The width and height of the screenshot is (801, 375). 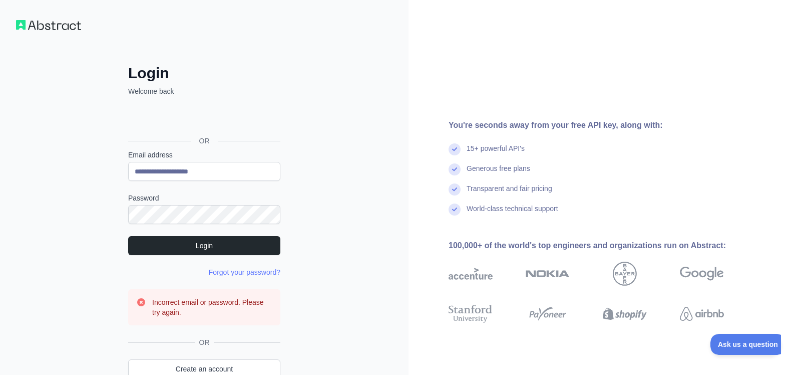 I want to click on div: Transparent and fair pricing, so click(x=509, y=193).